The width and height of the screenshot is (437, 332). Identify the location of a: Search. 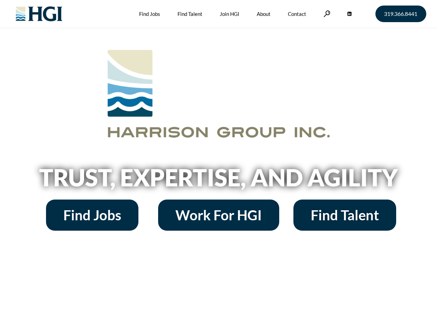
(327, 14).